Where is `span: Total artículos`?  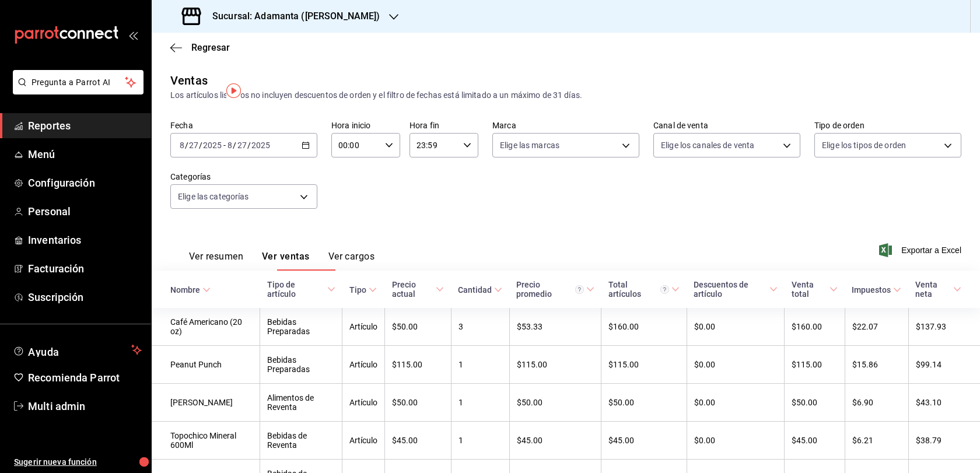 span: Total artículos is located at coordinates (644, 289).